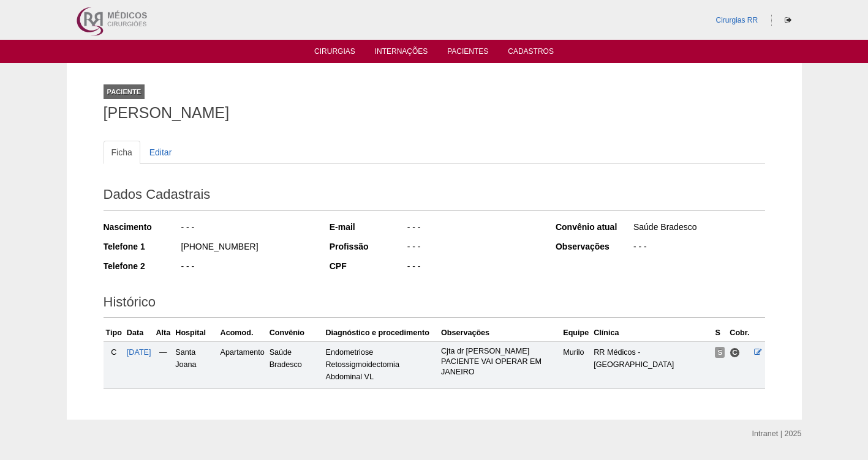 This screenshot has width=868, height=460. Describe the element at coordinates (142, 247) in the screenshot. I see `div: Telefone 1` at that location.